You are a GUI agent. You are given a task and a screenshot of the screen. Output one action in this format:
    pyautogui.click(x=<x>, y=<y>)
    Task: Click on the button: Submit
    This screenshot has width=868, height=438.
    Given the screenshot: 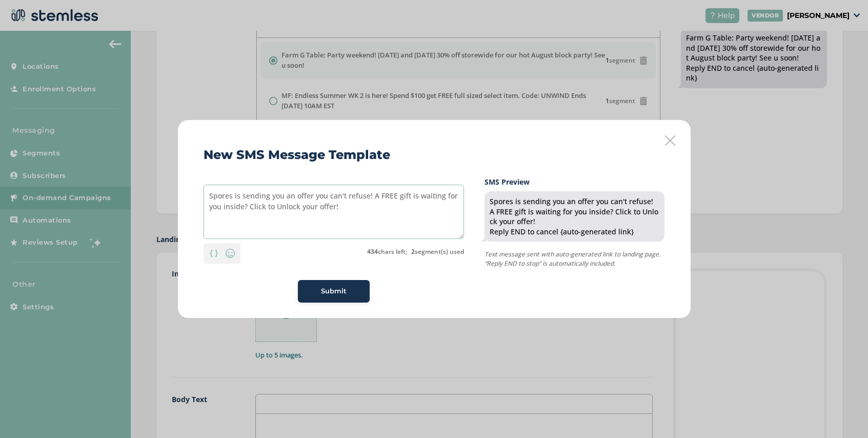 What is the action you would take?
    pyautogui.click(x=334, y=292)
    